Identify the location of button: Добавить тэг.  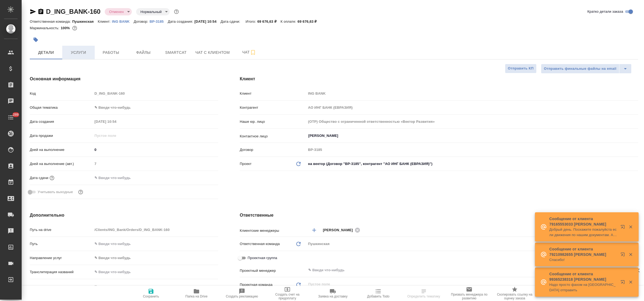
(36, 39).